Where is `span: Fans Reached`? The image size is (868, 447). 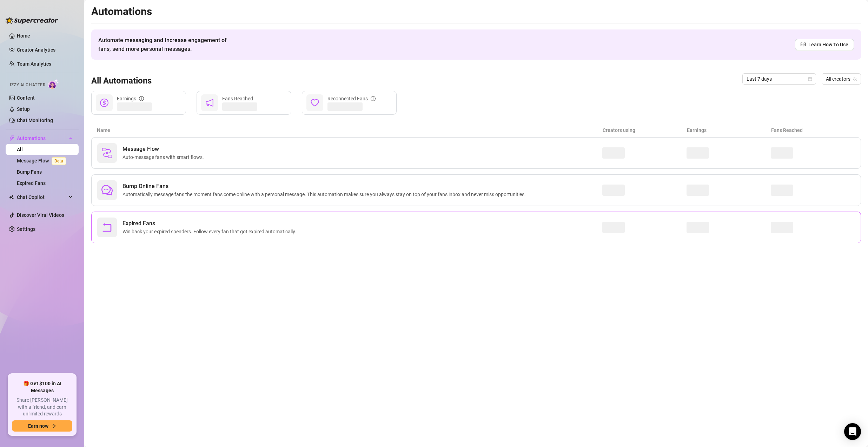 span: Fans Reached is located at coordinates (238, 99).